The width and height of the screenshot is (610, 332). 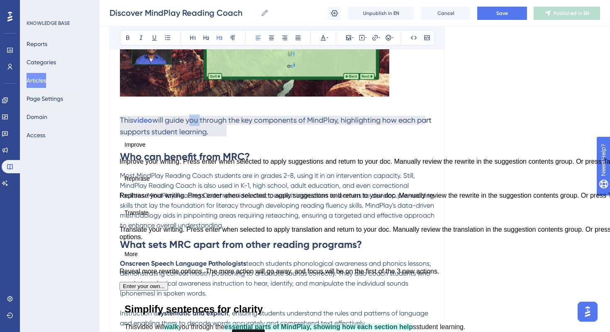 I want to click on button: Page Settings, so click(x=45, y=99).